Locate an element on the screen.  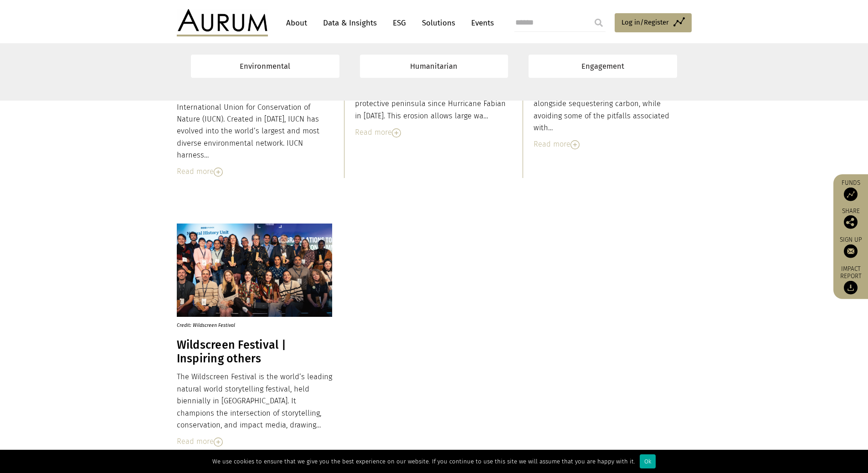
h3: Wildscreen Festival | Inspiring others is located at coordinates (255, 352).